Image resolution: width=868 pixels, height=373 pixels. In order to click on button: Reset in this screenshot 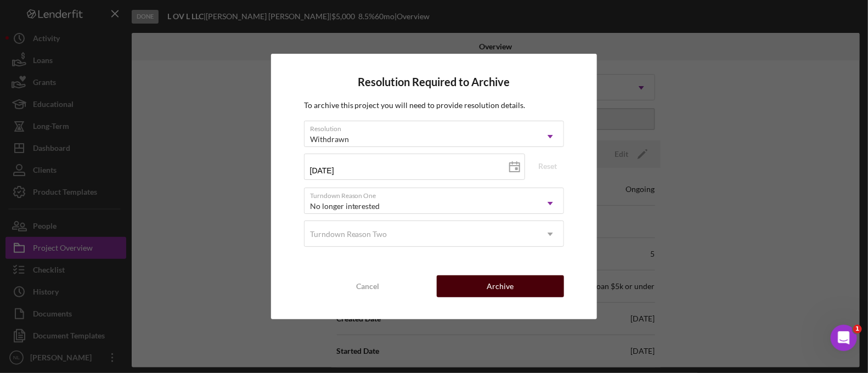, I will do `click(547, 166)`.